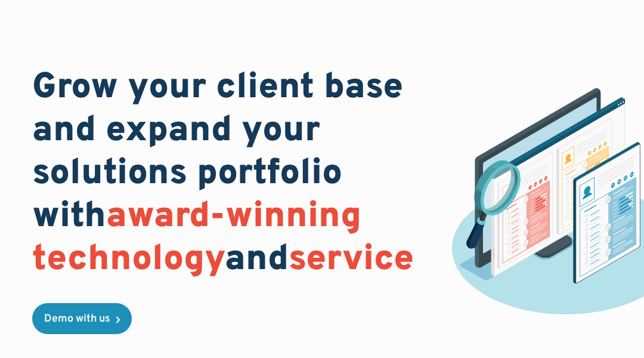  Describe the element at coordinates (223, 175) in the screenshot. I see `h1: Grow your client base and expand your solutions portfolio with and` at that location.